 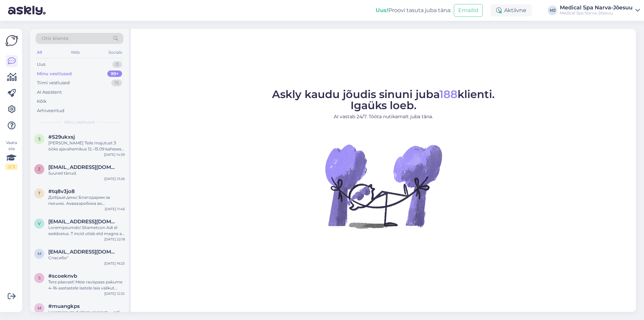 What do you see at coordinates (54, 74) in the screenshot?
I see `div: Minu vestlused` at bounding box center [54, 74].